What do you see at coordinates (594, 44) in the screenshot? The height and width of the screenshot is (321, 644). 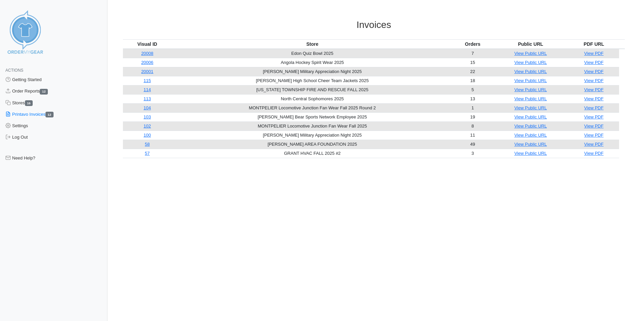 I see `th: PDF URL` at bounding box center [594, 44].